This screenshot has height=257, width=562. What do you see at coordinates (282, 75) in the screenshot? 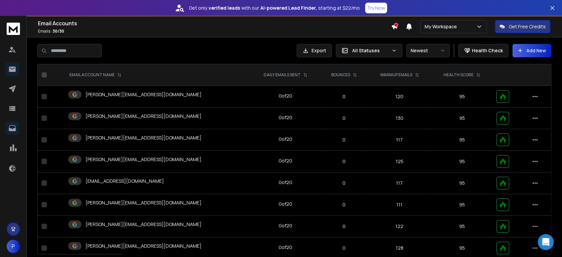
I see `p: DAILY EMAILS SENT` at bounding box center [282, 75].